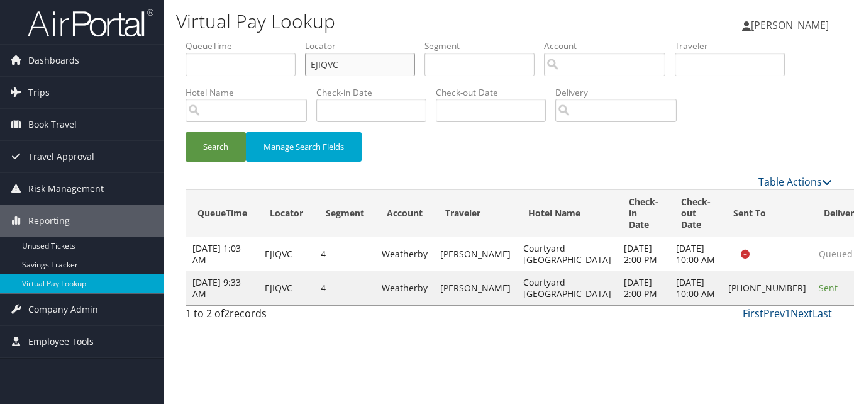 This screenshot has height=404, width=854. What do you see at coordinates (822, 313) in the screenshot?
I see `a: Last` at bounding box center [822, 313].